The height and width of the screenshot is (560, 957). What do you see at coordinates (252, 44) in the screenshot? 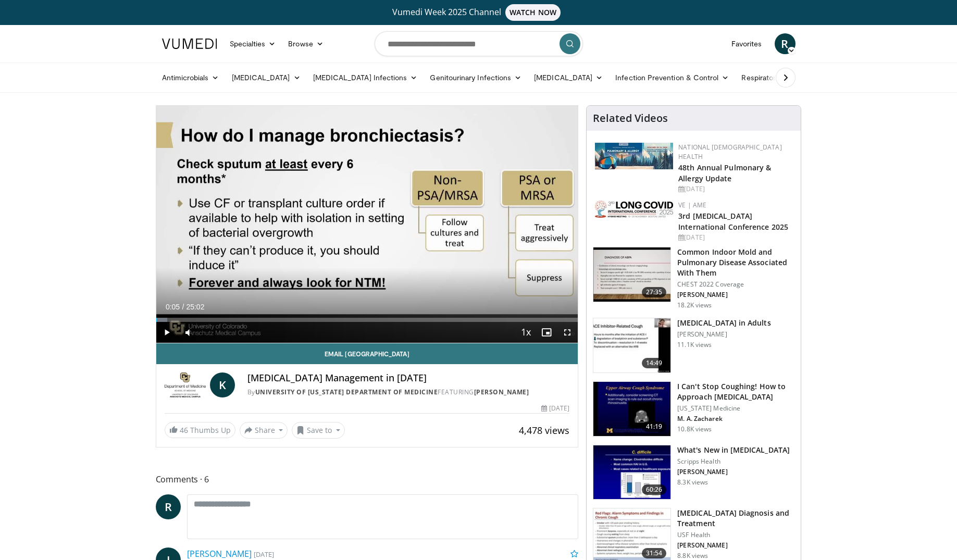
I see `a: Specialties` at bounding box center [252, 44].